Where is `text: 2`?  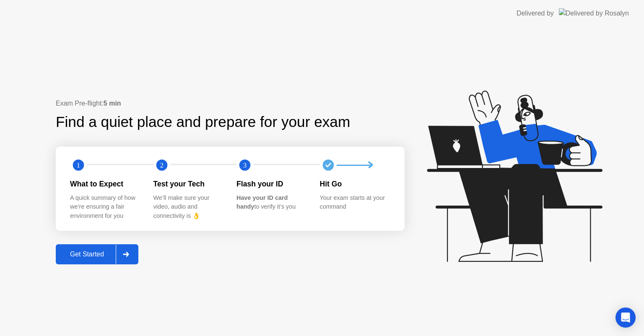 text: 2 is located at coordinates (161, 165).